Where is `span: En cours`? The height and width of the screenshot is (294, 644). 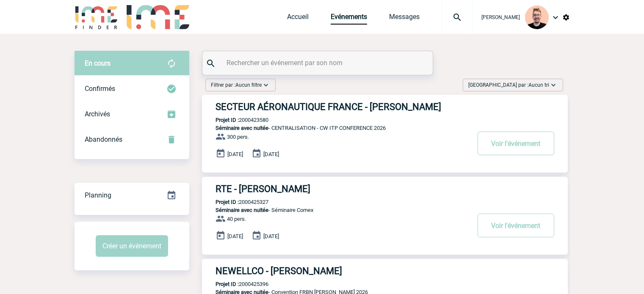 span: En cours is located at coordinates (97, 63).